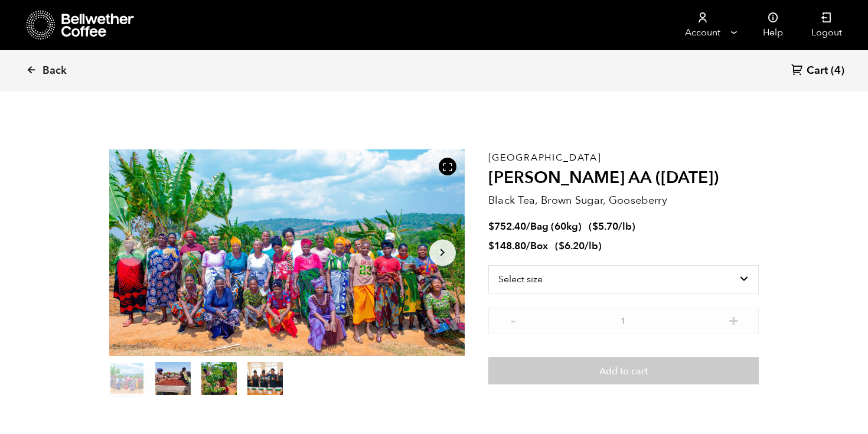 This screenshot has height=434, width=868. Describe the element at coordinates (556, 226) in the screenshot. I see `span: Bag (60kg)` at that location.